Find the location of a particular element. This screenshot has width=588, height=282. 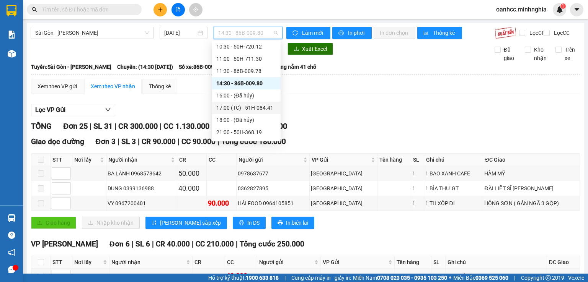

div: 1 BAO XANH CAFE is located at coordinates (453, 174).